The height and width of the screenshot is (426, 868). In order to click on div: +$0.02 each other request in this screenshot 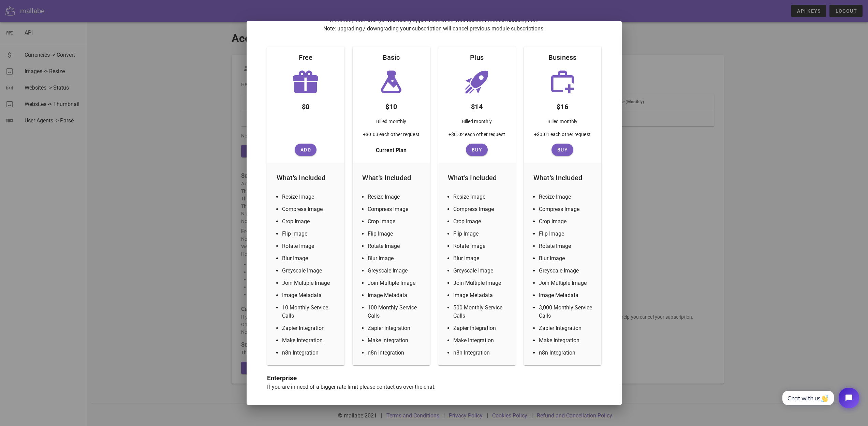, I will do `click(477, 137)`.